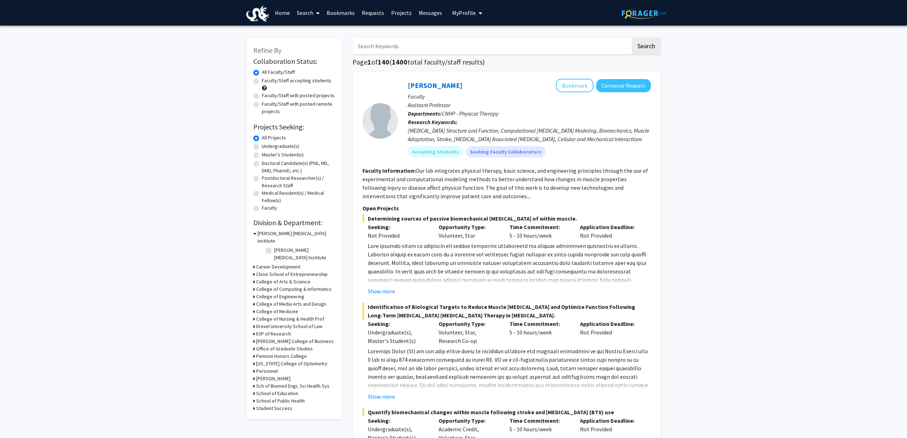  Describe the element at coordinates (278, 72) in the screenshot. I see `label: All Faculty/Staff` at that location.